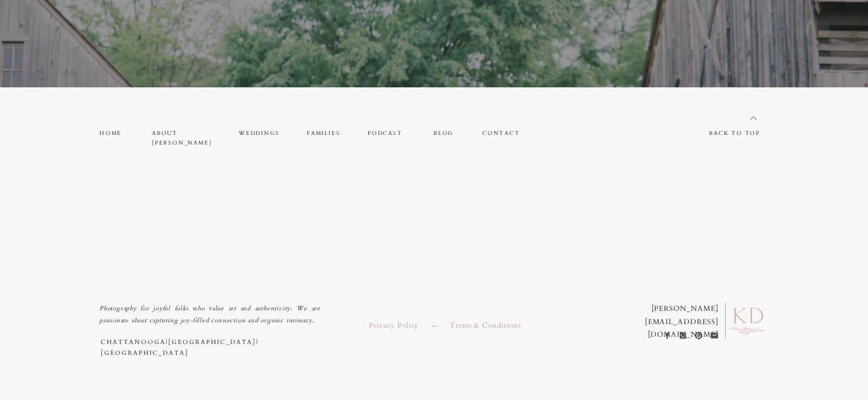 This screenshot has width=868, height=400. Describe the element at coordinates (478, 325) in the screenshot. I see `p: Terms & Conditions` at that location.